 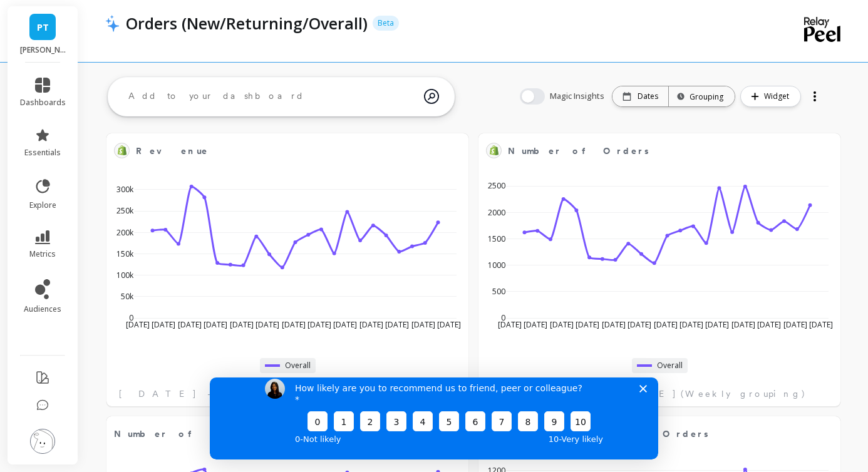 What do you see at coordinates (42, 309) in the screenshot?
I see `span: audiences` at bounding box center [42, 309].